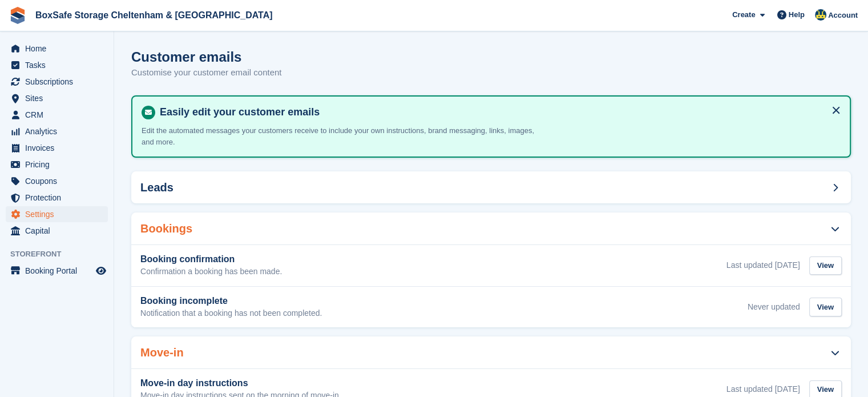 The width and height of the screenshot is (868, 397). What do you see at coordinates (241, 383) in the screenshot?
I see `h3: Move-in day instructions` at bounding box center [241, 383].